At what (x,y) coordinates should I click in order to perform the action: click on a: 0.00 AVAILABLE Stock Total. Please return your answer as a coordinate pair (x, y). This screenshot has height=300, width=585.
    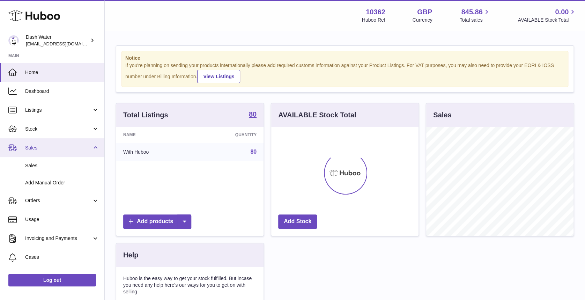
    Looking at the image, I should click on (547, 15).